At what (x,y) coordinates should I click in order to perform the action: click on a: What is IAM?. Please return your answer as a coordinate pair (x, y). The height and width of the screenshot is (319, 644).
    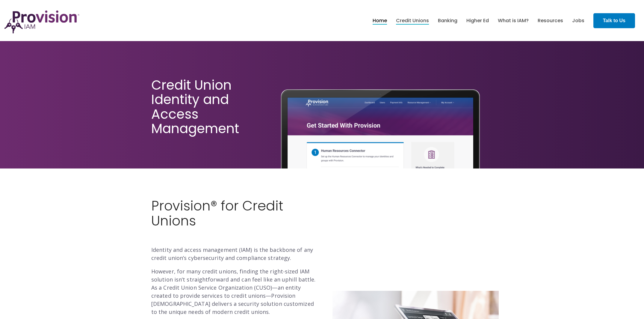
    Looking at the image, I should click on (513, 21).